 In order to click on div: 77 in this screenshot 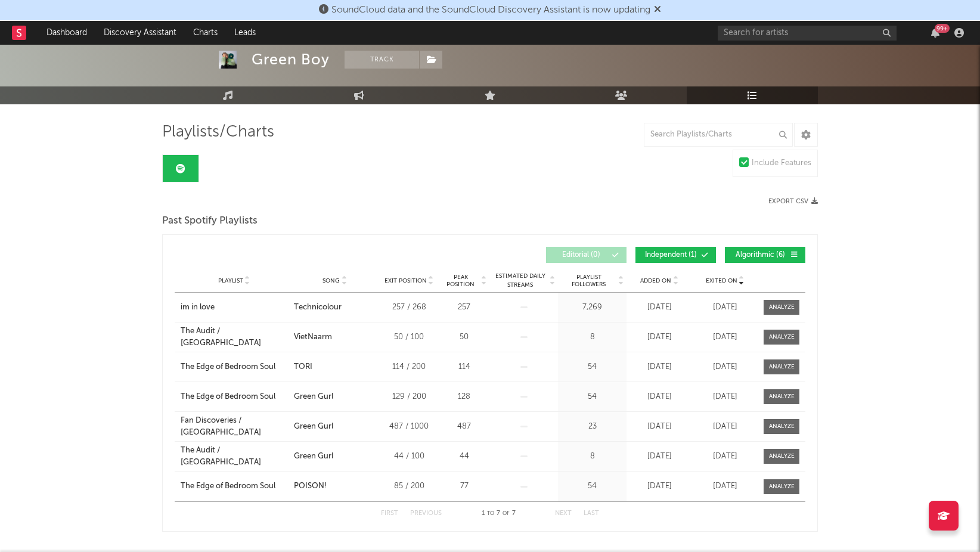, I will do `click(464, 486)`.